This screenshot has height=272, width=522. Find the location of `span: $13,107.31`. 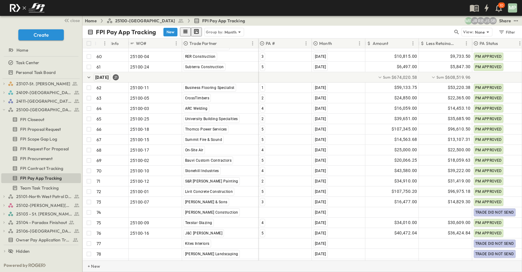

span: $13,107.31 is located at coordinates (459, 139).